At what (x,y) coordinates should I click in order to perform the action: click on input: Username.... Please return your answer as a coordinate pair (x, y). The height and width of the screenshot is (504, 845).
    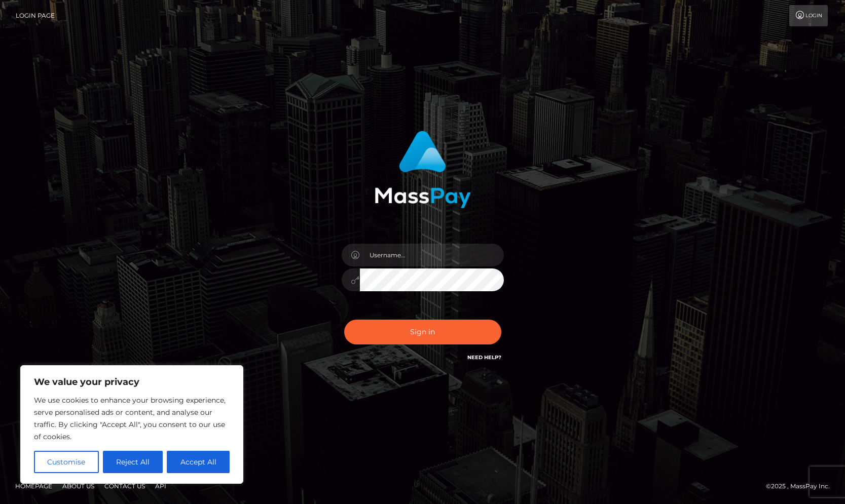
    Looking at the image, I should click on (432, 255).